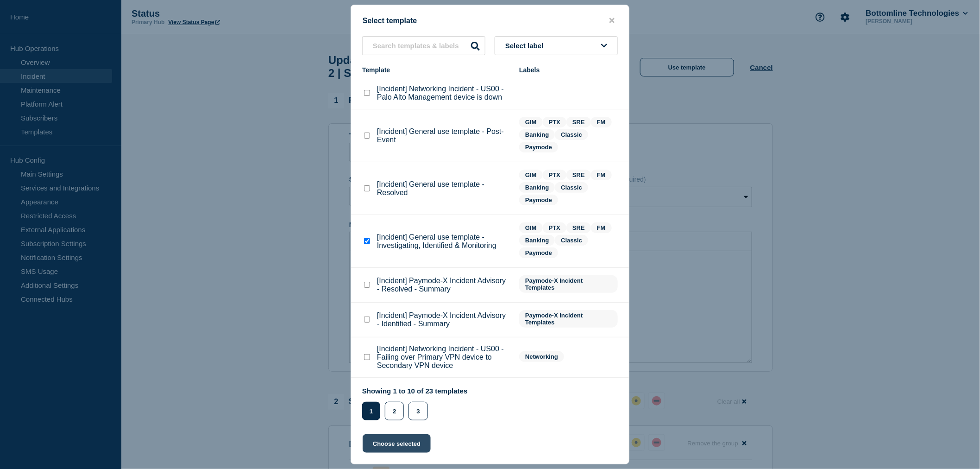  I want to click on button: 1, so click(371, 411).